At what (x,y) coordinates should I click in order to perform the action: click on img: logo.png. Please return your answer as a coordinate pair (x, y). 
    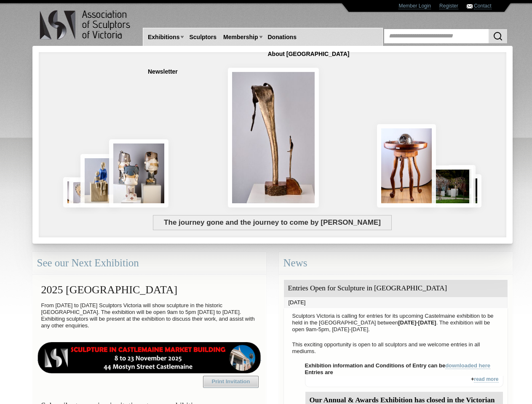
    Looking at the image, I should click on (85, 25).